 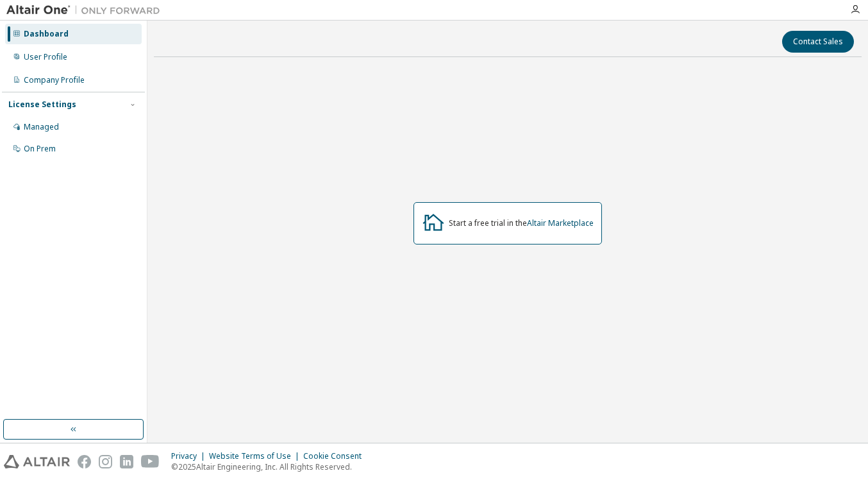 I want to click on a: Altair Marketplace, so click(x=561, y=222).